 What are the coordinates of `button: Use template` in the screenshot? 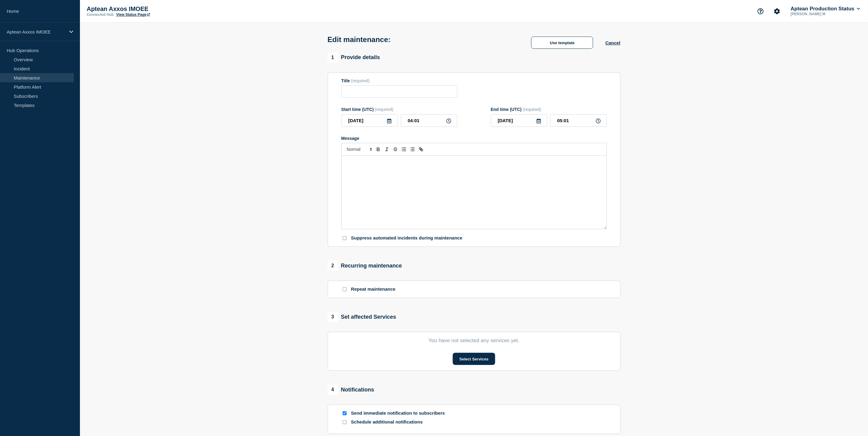 It's located at (562, 42).